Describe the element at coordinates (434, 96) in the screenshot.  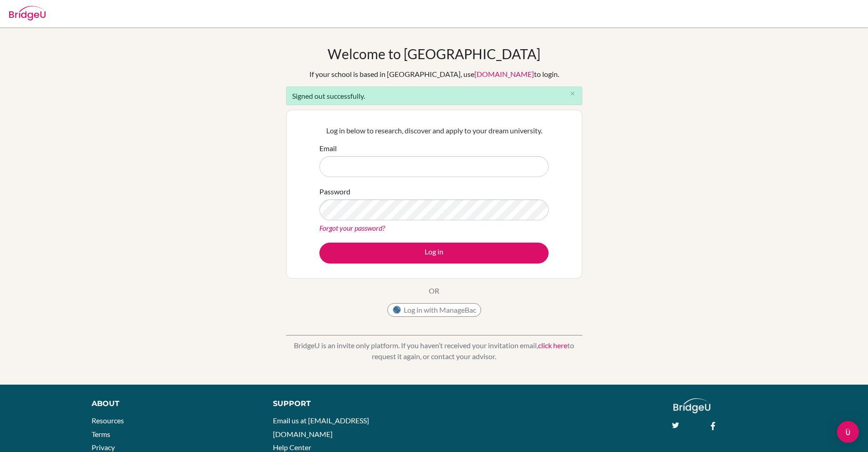
I see `div: Signed out successfully.` at that location.